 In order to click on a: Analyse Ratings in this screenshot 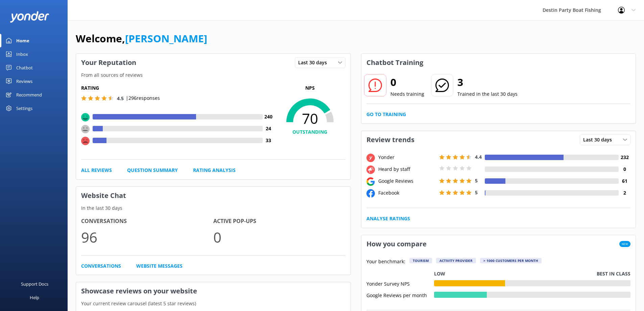, I will do `click(388, 218)`.